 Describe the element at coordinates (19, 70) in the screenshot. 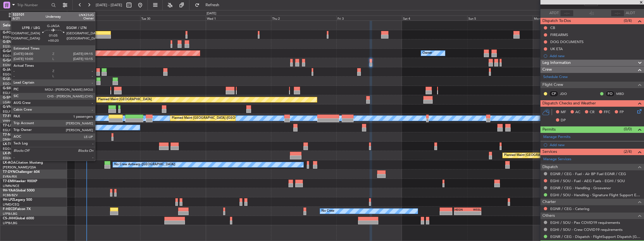

I see `a: G-JAGAPhenom 300` at that location.